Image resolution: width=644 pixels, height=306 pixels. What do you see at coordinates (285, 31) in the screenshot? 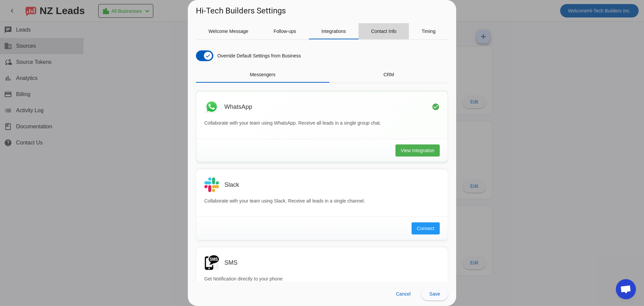
I see `span: Follow-ups` at bounding box center [285, 31].